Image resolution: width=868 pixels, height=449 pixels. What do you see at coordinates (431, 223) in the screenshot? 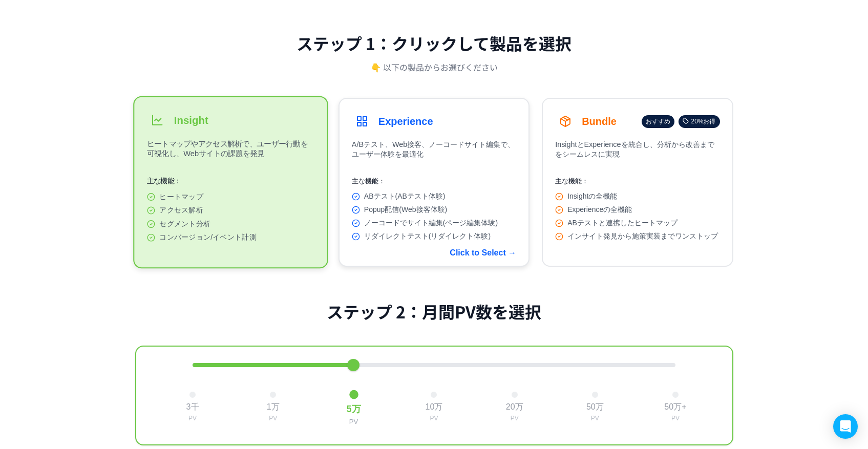
I see `span: ノーコードでサイト編集(ページ編集体験)` at bounding box center [431, 223].